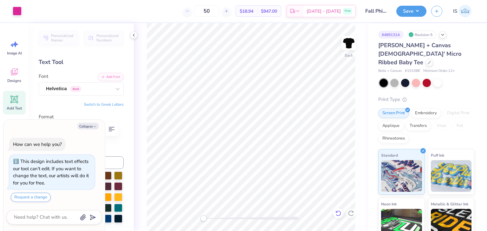 The width and height of the screenshot is (487, 231). I want to click on div: This design includes text effects our tool can't edit. If you want to change the text, our artist..., so click(51, 172).